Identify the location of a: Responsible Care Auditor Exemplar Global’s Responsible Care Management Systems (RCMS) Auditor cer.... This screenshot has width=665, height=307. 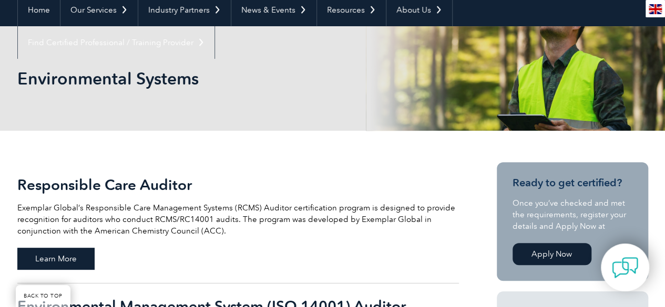
(238, 223).